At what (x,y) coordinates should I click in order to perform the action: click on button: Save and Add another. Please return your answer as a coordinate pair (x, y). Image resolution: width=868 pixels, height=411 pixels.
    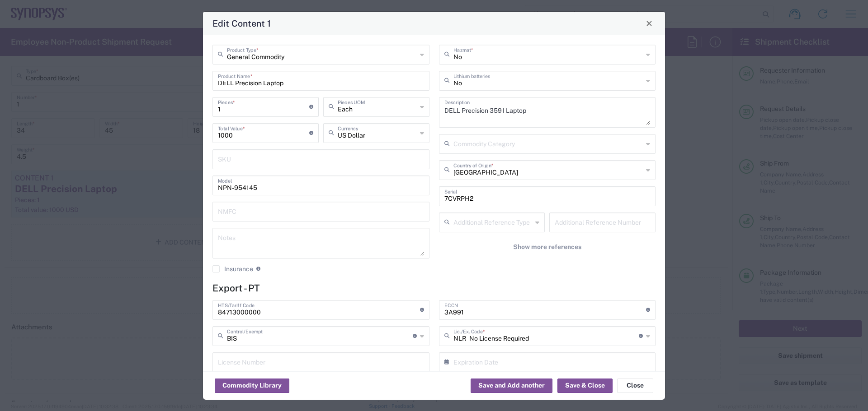
    Looking at the image, I should click on (511, 386).